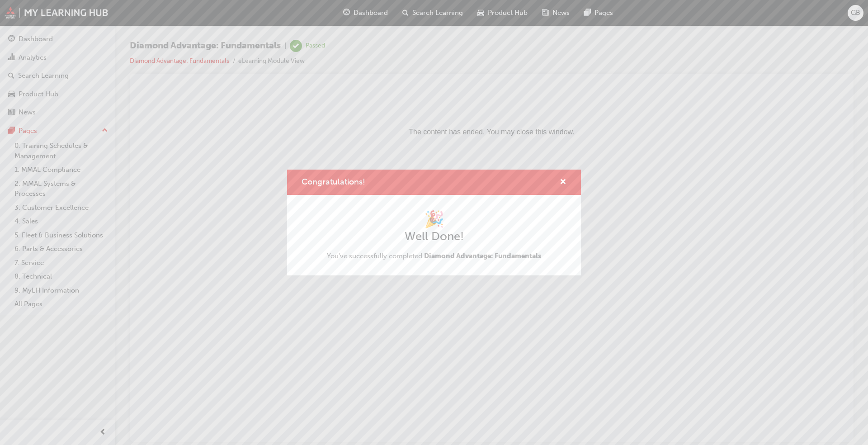  Describe the element at coordinates (434, 236) in the screenshot. I see `h2: Well Done!` at that location.